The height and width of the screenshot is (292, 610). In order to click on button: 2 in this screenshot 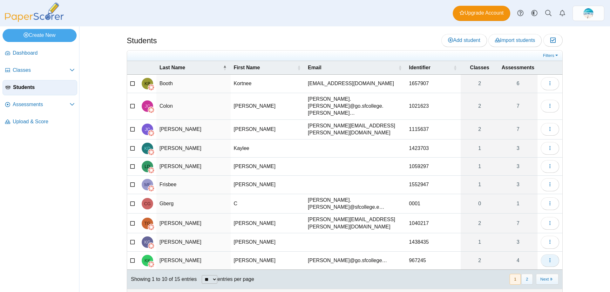, I will do `click(526, 279)`.